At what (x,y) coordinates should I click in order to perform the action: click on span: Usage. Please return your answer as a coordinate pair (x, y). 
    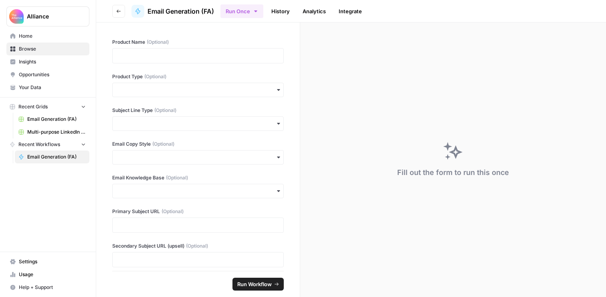
    Looking at the image, I should click on (52, 274).